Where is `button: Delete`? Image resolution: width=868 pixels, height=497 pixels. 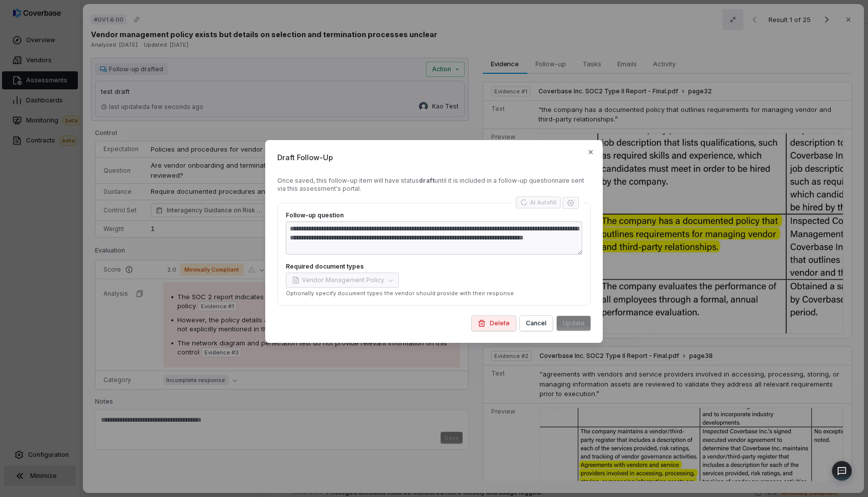
button: Delete is located at coordinates (494, 323).